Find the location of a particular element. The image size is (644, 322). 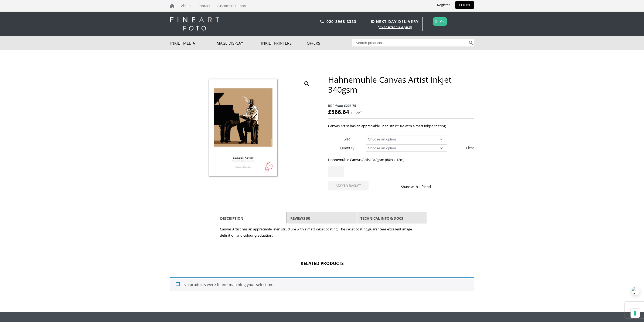

img: email sharing button is located at coordinates (453, 186).